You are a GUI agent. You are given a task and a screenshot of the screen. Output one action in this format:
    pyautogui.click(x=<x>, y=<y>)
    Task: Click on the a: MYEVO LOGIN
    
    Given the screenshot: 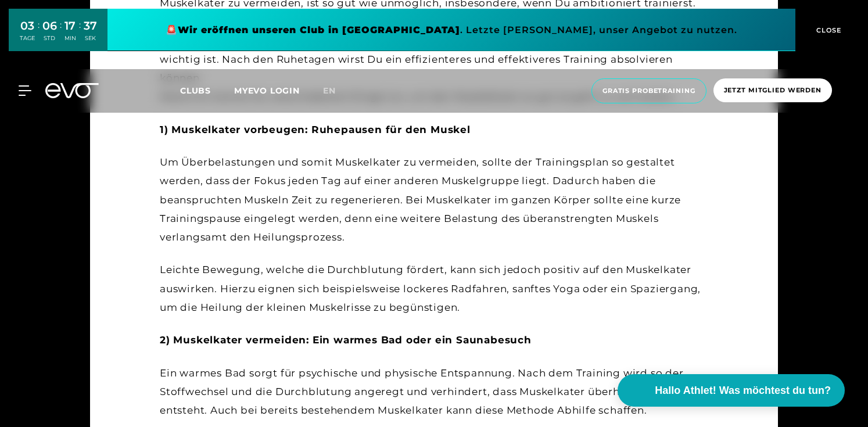 What is the action you would take?
    pyautogui.click(x=267, y=91)
    